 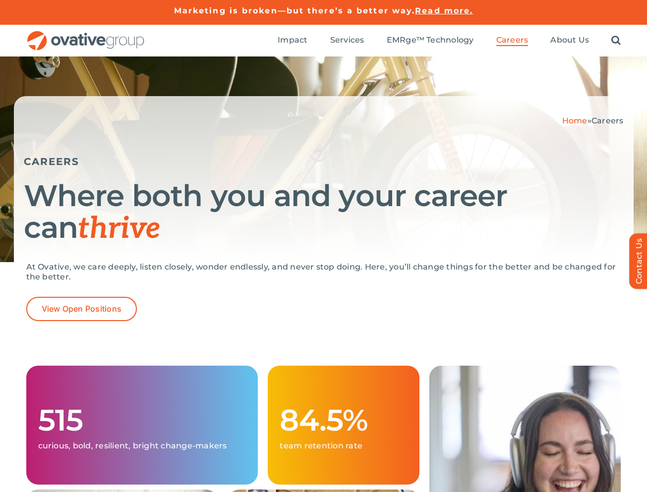 What do you see at coordinates (449, 41) in the screenshot?
I see `nav: Menu` at bounding box center [449, 41].